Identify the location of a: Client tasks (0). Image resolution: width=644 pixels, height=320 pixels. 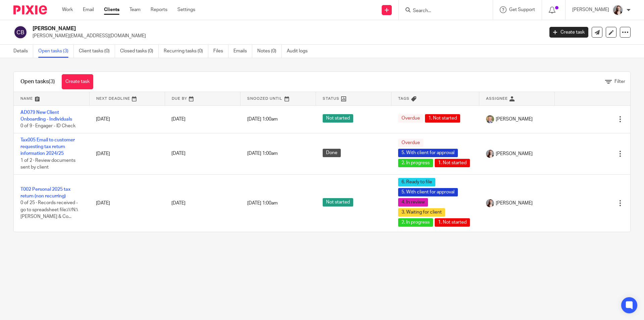
(97, 51).